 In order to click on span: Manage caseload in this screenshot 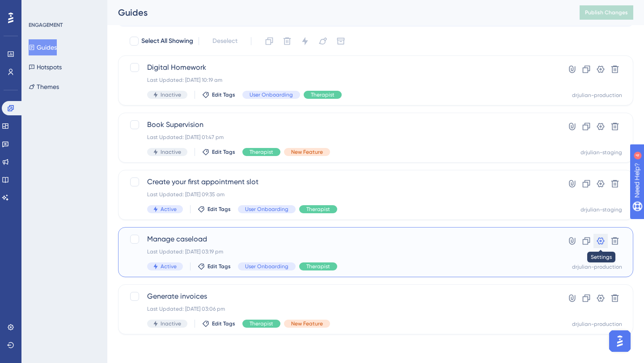, I will do `click(340, 240)`.